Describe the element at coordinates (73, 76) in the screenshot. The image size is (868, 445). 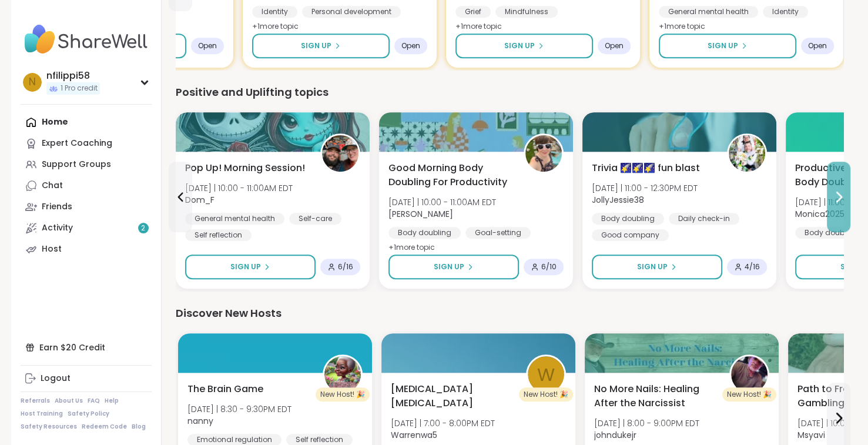
I see `div: nfilippi58` at that location.